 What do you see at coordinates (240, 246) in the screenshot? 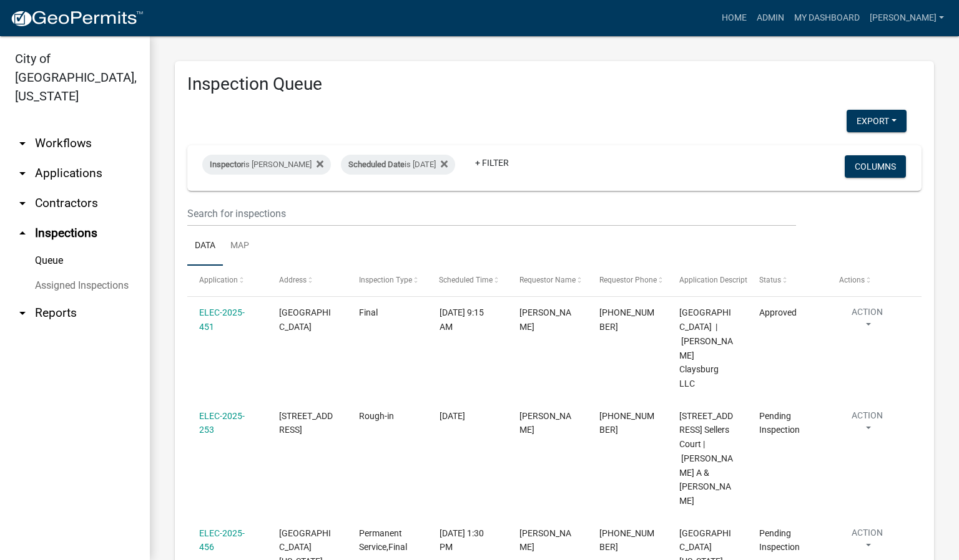
I see `a: Map` at bounding box center [240, 246].